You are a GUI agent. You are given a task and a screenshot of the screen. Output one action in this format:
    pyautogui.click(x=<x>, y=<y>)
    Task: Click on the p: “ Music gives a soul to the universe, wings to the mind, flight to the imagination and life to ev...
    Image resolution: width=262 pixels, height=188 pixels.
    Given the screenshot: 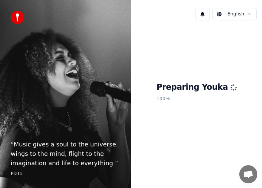 What is the action you would take?
    pyautogui.click(x=66, y=154)
    